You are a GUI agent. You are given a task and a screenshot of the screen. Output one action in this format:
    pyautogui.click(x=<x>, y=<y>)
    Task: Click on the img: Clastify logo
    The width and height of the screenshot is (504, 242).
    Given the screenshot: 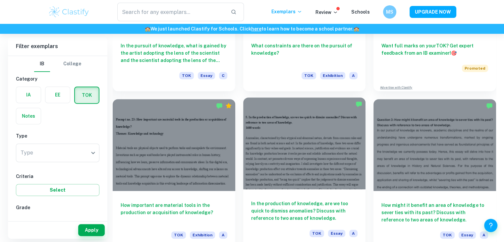 What is the action you would take?
    pyautogui.click(x=69, y=12)
    